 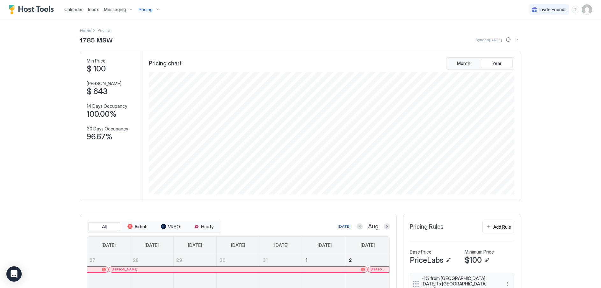 What do you see at coordinates (350, 260) in the screenshot?
I see `span: 2` at bounding box center [350, 260].